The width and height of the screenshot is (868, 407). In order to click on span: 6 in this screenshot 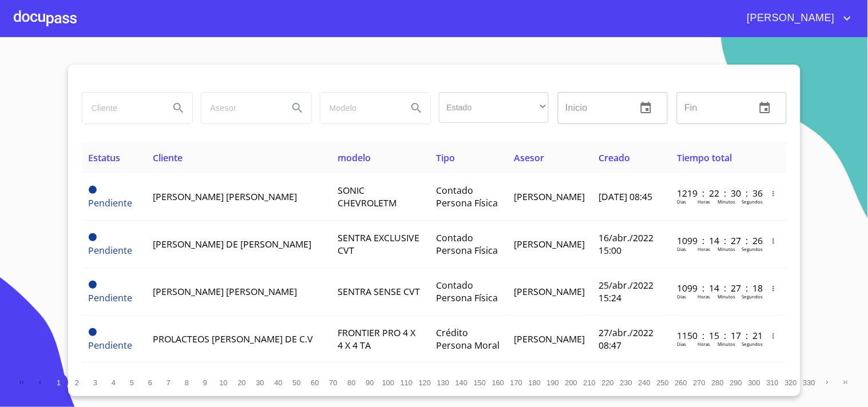, I will do `click(150, 382)`.